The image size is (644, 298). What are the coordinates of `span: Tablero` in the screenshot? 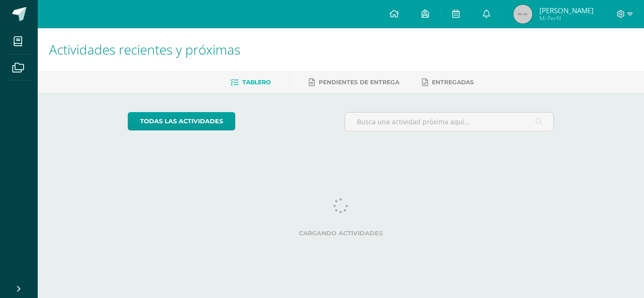 It's located at (257, 82).